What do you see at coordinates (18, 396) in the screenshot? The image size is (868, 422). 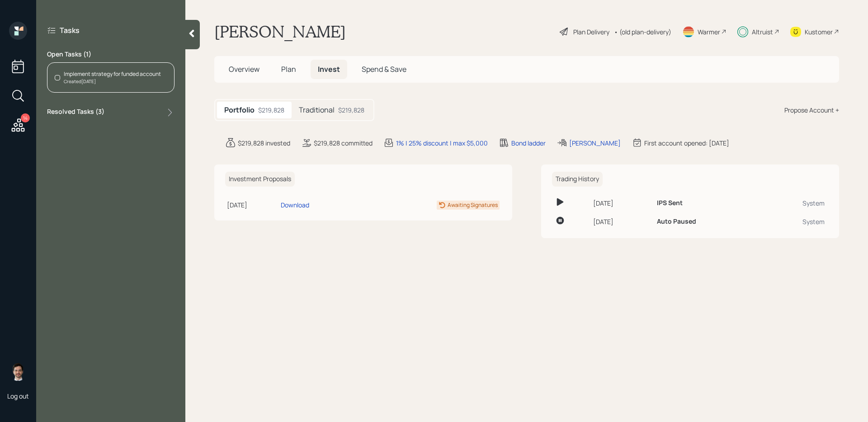 I see `div: Log out` at bounding box center [18, 396].